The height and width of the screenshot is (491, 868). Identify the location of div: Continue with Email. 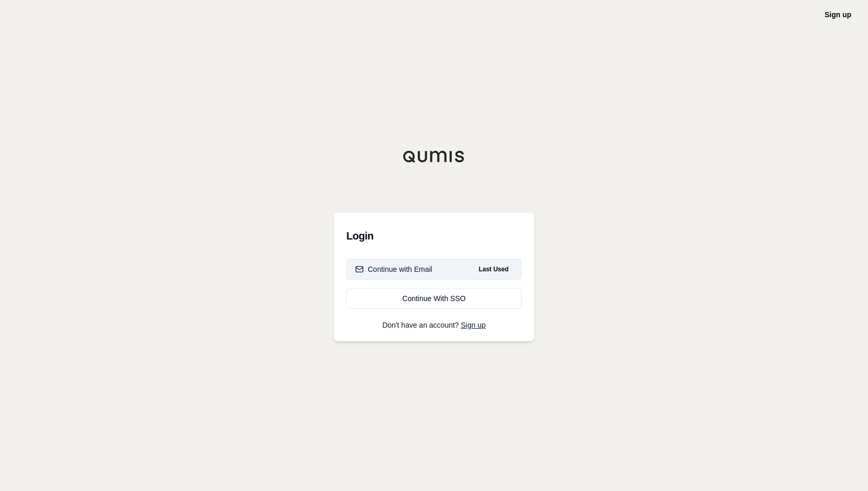
(394, 269).